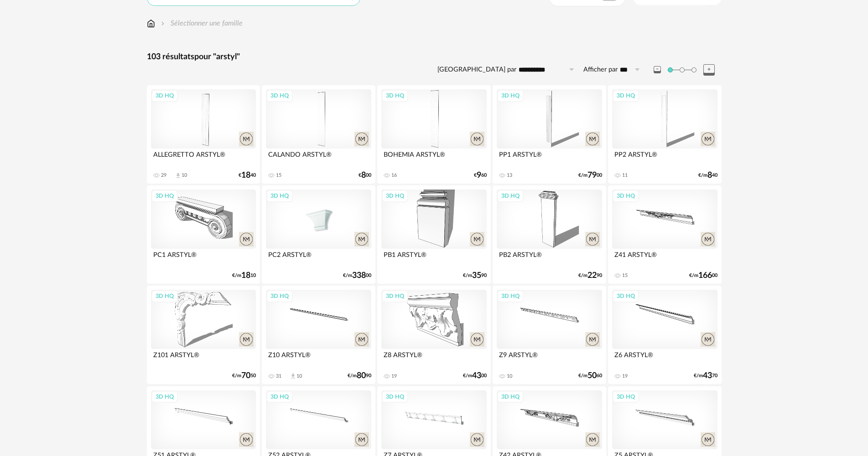  I want to click on img: svg+xml;base64,PHN2ZyB3aWR0aD0iMTYiIGhlaWdodD0iMTciIHZpZXdCb3g9IjAgMCAxNiAxNyIgZmlsbD0ibm9uZSIgeG..., so click(151, 23).